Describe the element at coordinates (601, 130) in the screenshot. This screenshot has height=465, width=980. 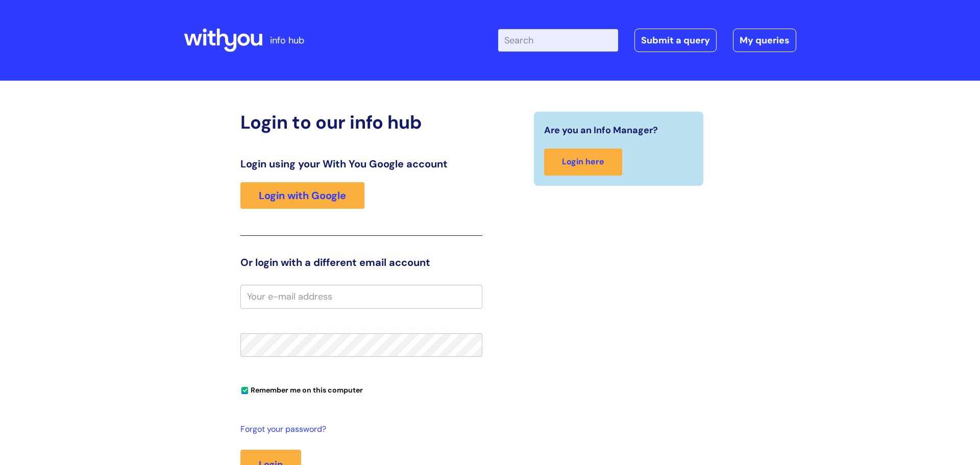
I see `span: Are you an Info Manager?` at that location.